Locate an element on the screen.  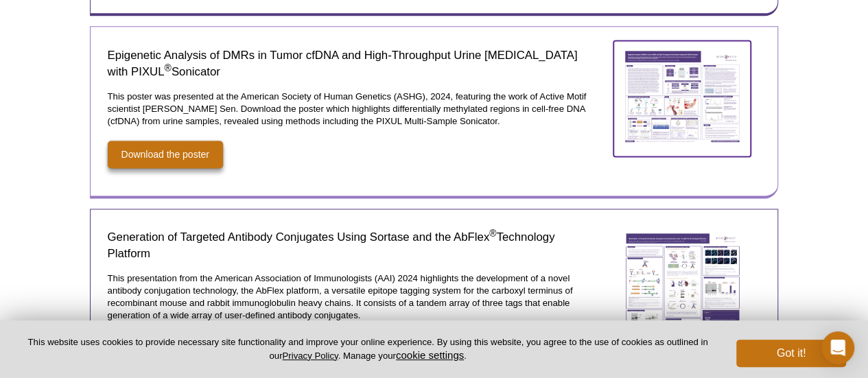
a: Epigenetic Analysis of DMRs in Tumor cfDNA and High-Throughput Urine Genetic Testing with PIXUL S... is located at coordinates (682, 98).